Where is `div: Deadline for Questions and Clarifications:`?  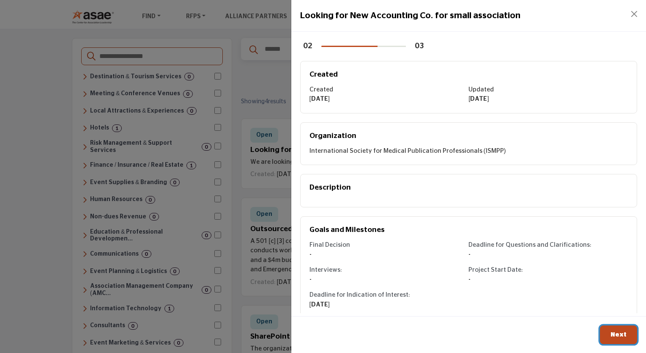 div: Deadline for Questions and Clarifications: is located at coordinates (548, 245).